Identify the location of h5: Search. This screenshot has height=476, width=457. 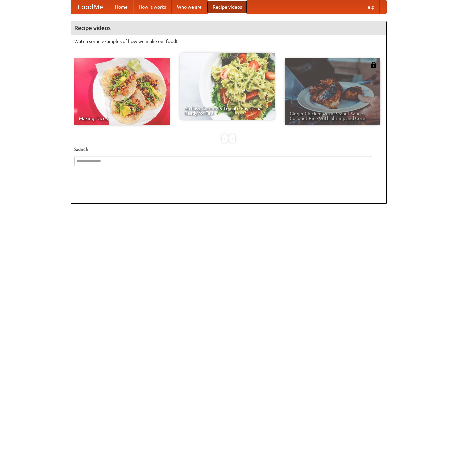
(228, 149).